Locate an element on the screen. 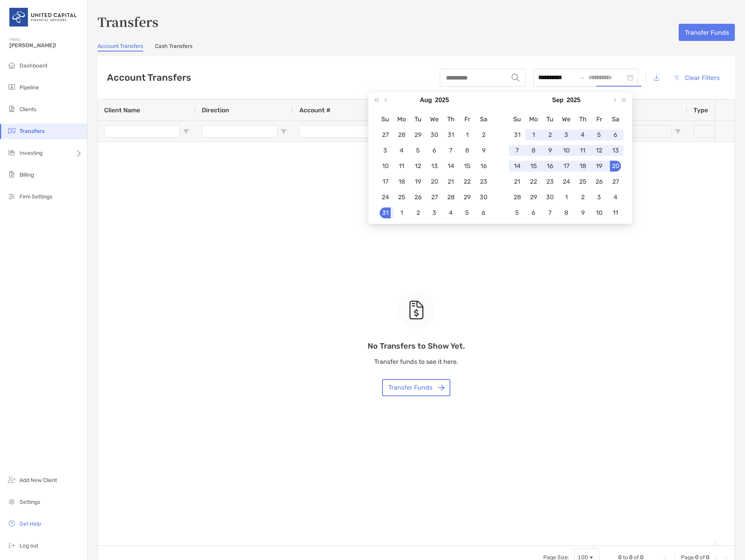 The height and width of the screenshot is (560, 745). img: pipeline icon is located at coordinates (11, 87).